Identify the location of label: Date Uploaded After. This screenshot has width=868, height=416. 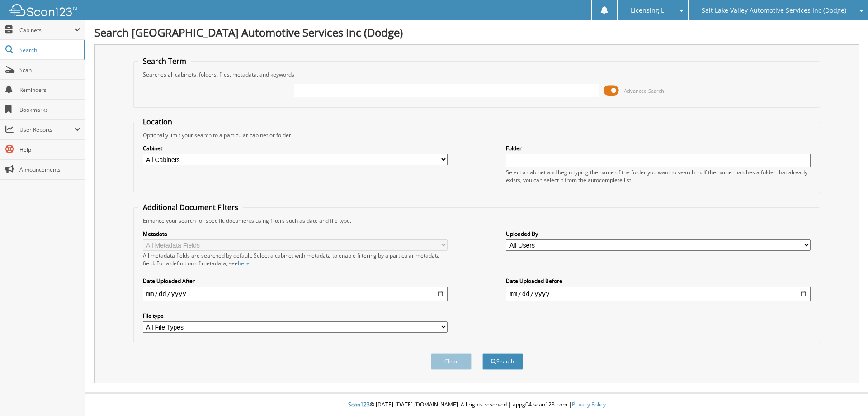
(295, 281).